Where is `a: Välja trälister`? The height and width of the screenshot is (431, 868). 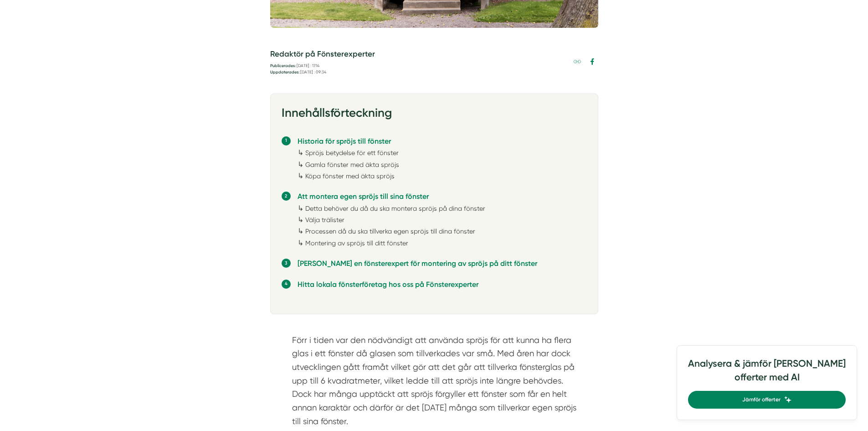 a: Välja trälister is located at coordinates (325, 220).